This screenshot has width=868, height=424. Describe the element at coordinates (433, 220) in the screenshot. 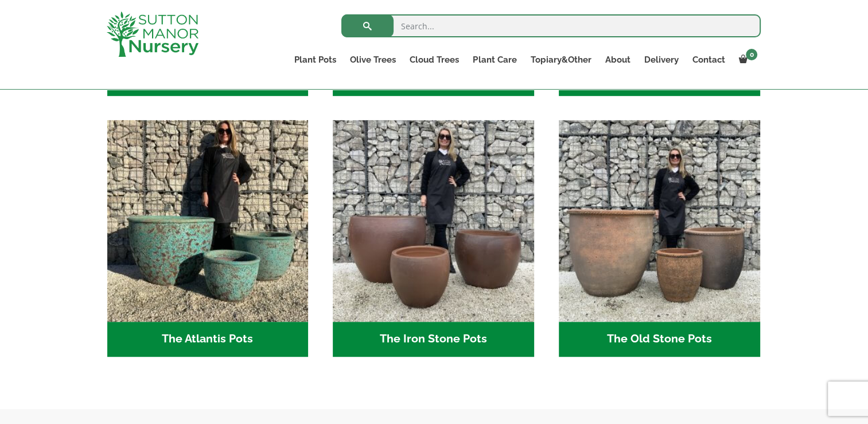

I see `img: The Iron Stone Pots` at that location.